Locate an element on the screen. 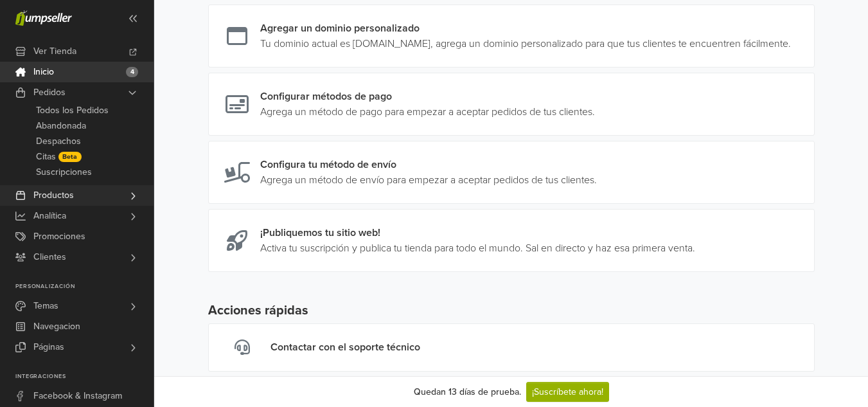  span: Páginas is located at coordinates (49, 347).